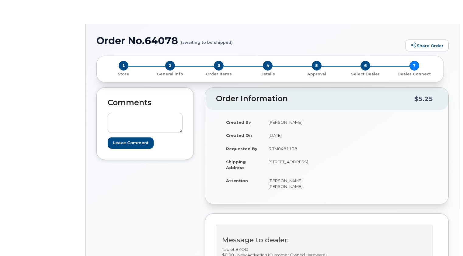 This screenshot has height=256, width=463. Describe the element at coordinates (249, 40) in the screenshot. I see `h1: Order No.64078` at that location.